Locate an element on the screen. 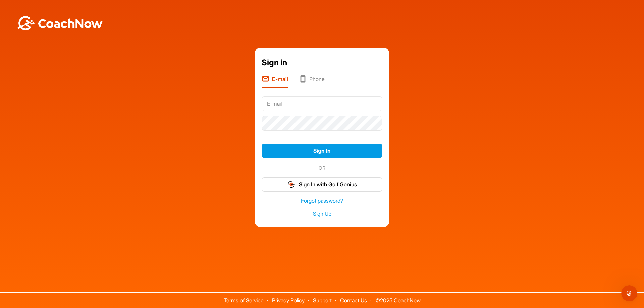 This screenshot has height=308, width=644. span: © 2025 CoachNow is located at coordinates (398, 298).